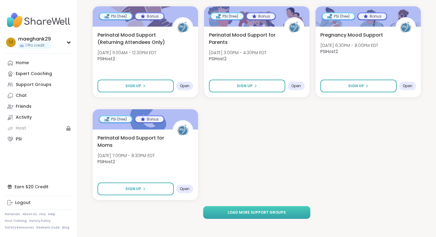 The height and width of the screenshot is (237, 436). Describe the element at coordinates (243, 39) in the screenshot. I see `span: Perinatal Mood Support for Parents` at that location.